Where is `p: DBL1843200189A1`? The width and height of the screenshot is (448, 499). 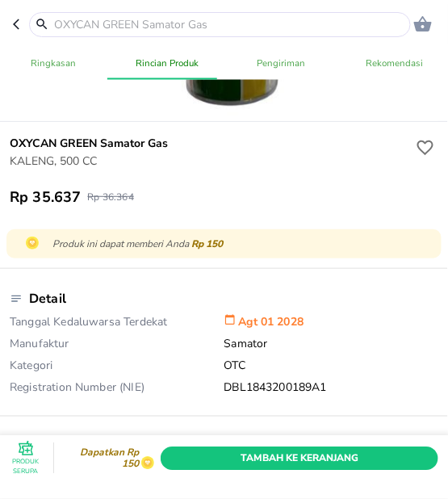 p: DBL1843200189A1 is located at coordinates (332, 387).